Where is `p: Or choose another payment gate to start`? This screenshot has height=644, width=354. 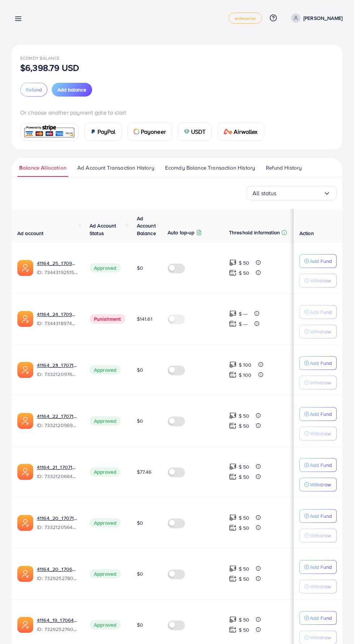 p: Or choose another payment gate to start is located at coordinates (177, 112).